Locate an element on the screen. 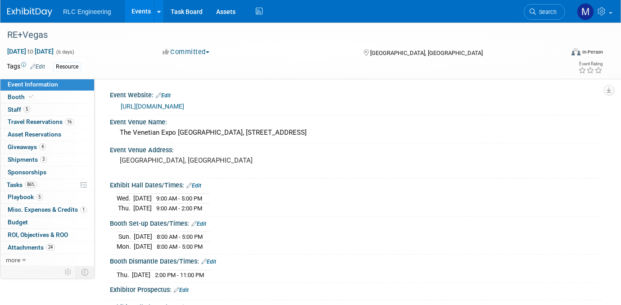  td: Personalize Event Tab Strip is located at coordinates (68, 272).